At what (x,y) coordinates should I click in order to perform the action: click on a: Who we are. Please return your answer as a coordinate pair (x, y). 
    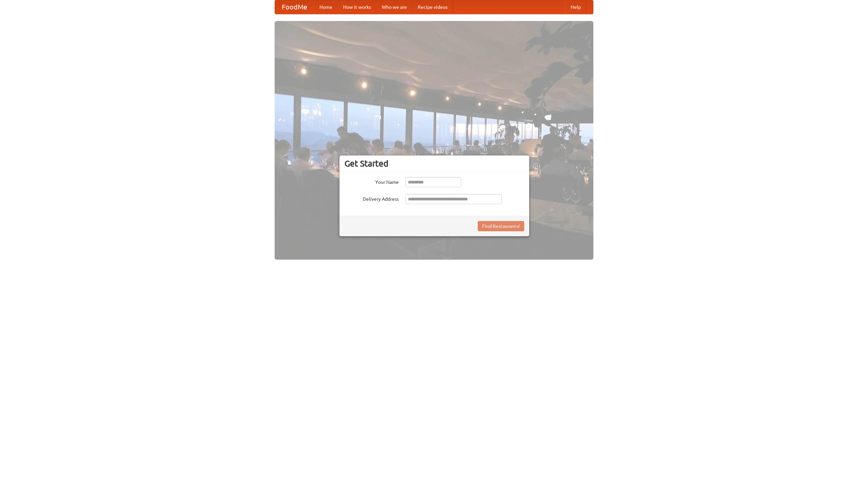
    Looking at the image, I should click on (394, 7).